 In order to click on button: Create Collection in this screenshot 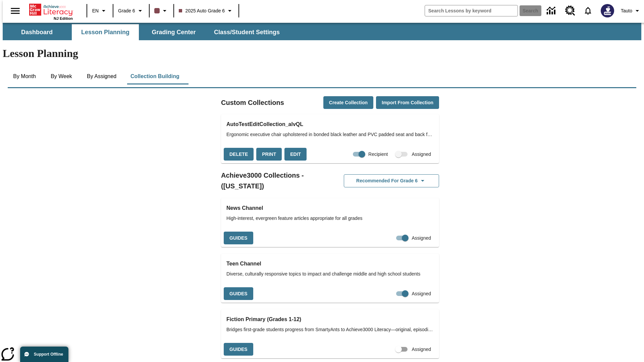, I will do `click(348, 103)`.